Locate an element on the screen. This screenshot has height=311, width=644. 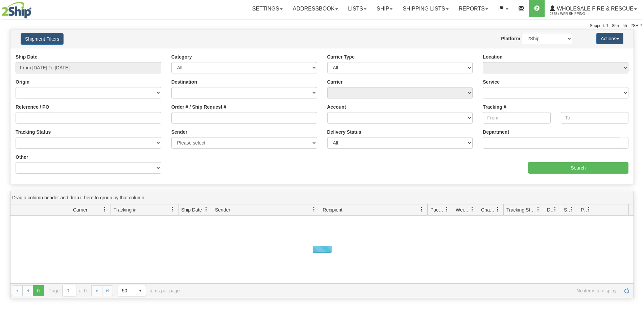
span: Charge is located at coordinates (488, 209).